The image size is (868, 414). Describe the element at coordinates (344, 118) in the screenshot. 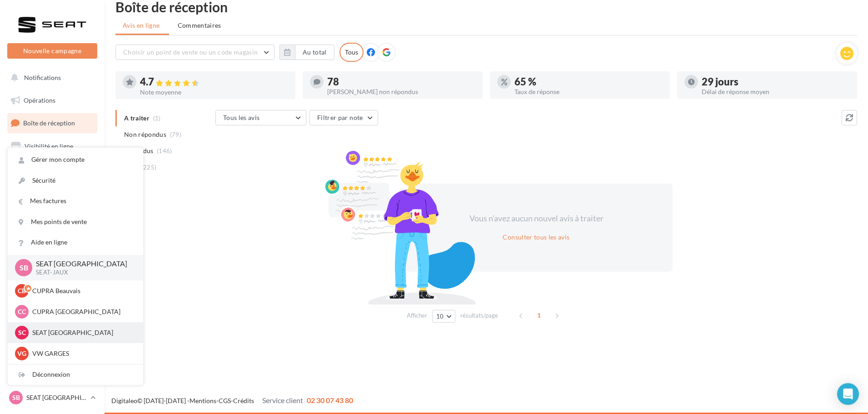

I see `button: Filtrer par note` at that location.